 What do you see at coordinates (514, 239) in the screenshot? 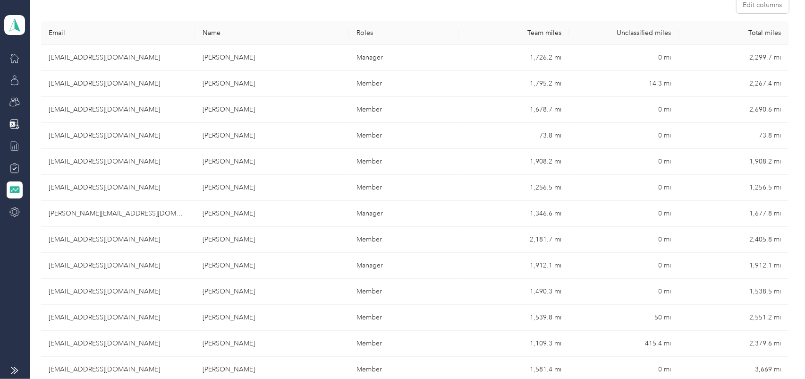
I see `td: 2,181.7 mi` at bounding box center [514, 239].